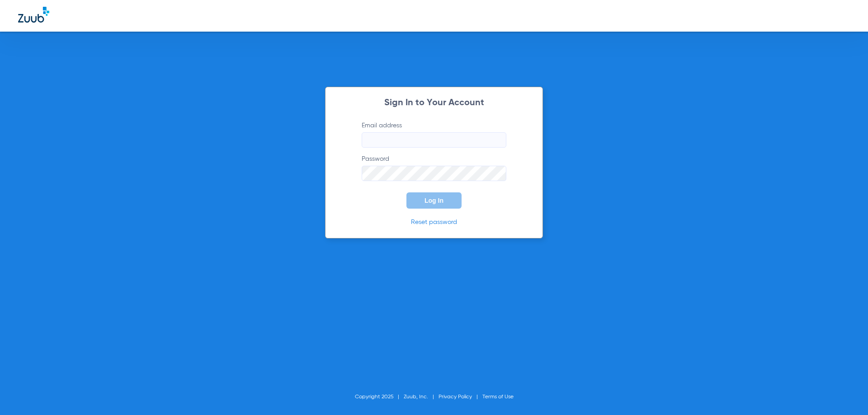 The height and width of the screenshot is (415, 868). Describe the element at coordinates (421, 397) in the screenshot. I see `li: Zuub, Inc.` at that location.